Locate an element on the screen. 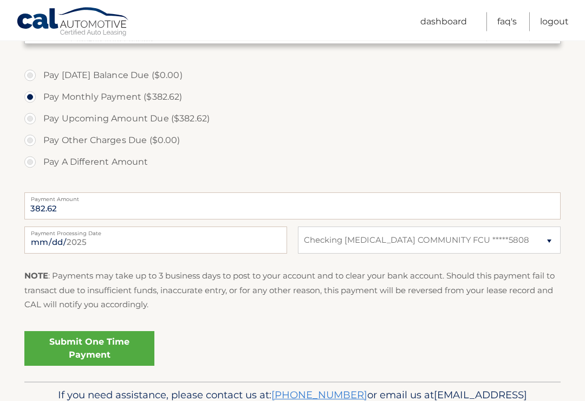 The height and width of the screenshot is (401, 585). a: Submit One Time Payment is located at coordinates (89, 349).